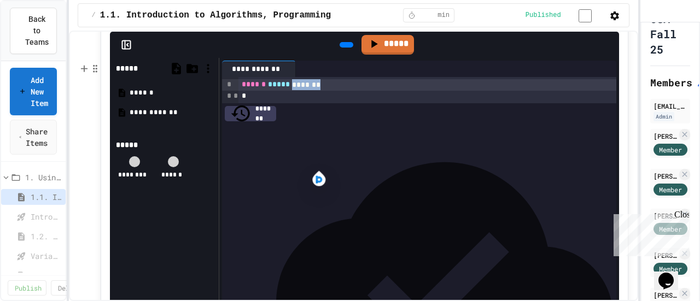  What do you see at coordinates (443, 15) in the screenshot?
I see `span: min` at bounding box center [443, 15].